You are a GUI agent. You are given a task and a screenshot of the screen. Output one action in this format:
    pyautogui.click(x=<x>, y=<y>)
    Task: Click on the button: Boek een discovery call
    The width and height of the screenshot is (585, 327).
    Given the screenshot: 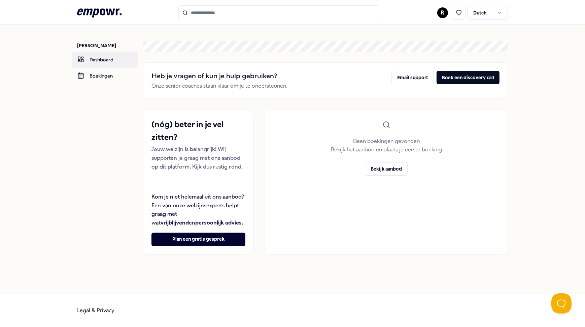 What is the action you would take?
    pyautogui.click(x=468, y=77)
    